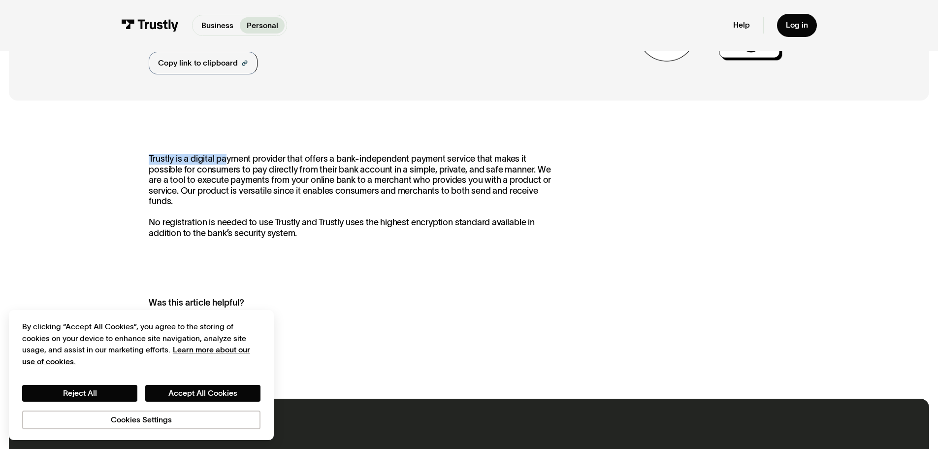 The height and width of the screenshot is (449, 938). What do you see at coordinates (263, 26) in the screenshot?
I see `p: Personal` at bounding box center [263, 26].